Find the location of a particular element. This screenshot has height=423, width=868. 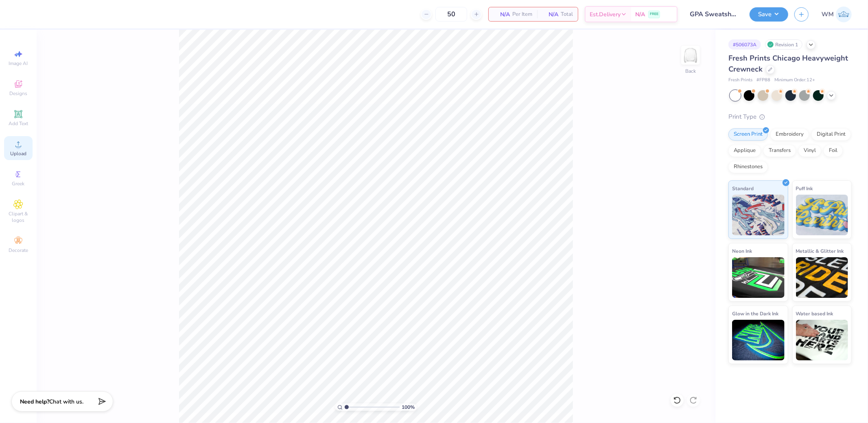

span: 100 % is located at coordinates (408, 408).